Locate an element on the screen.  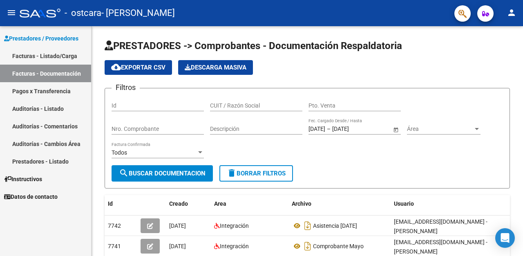
span: Instructivos is located at coordinates (23, 179).